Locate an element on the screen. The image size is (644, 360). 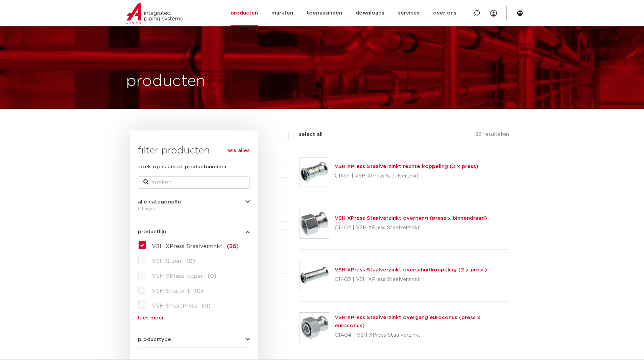
span: VSH XPress Koper is located at coordinates (178, 276).